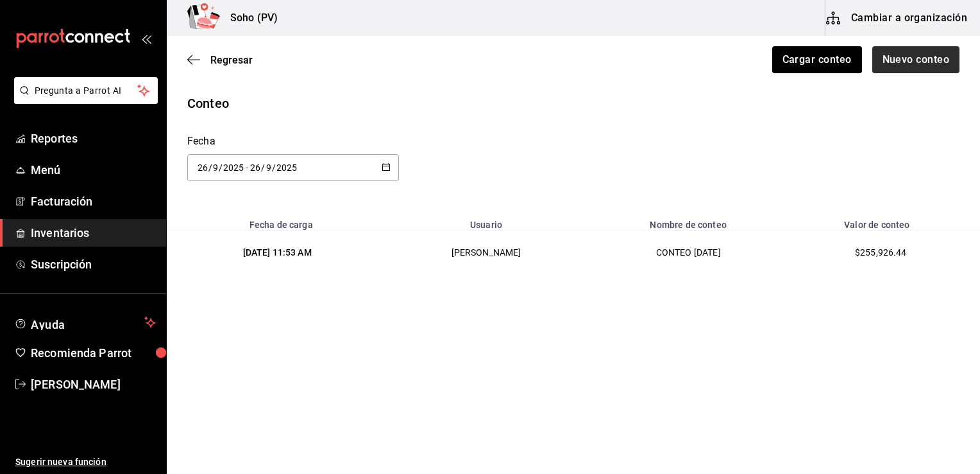 Image resolution: width=980 pixels, height=474 pixels. Describe the element at coordinates (146, 39) in the screenshot. I see `button: open_drawer_menu` at that location.